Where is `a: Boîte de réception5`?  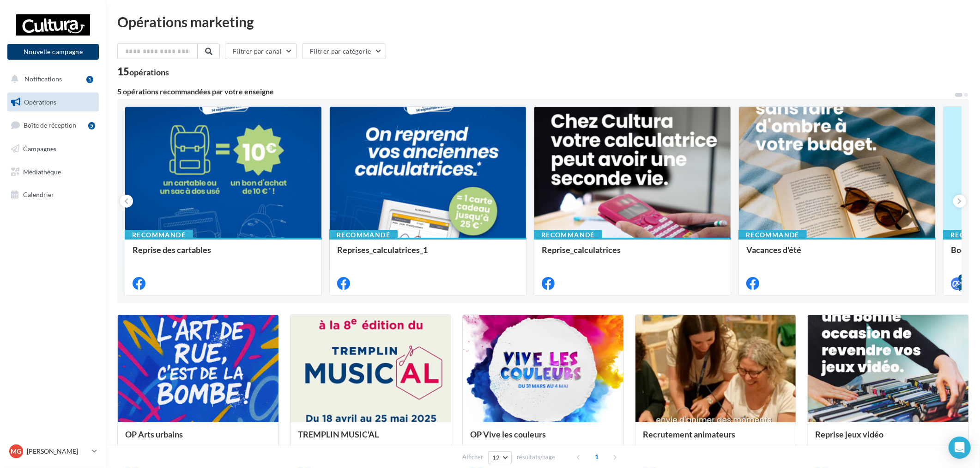 a: Boîte de réception5 is located at coordinates (53, 125).